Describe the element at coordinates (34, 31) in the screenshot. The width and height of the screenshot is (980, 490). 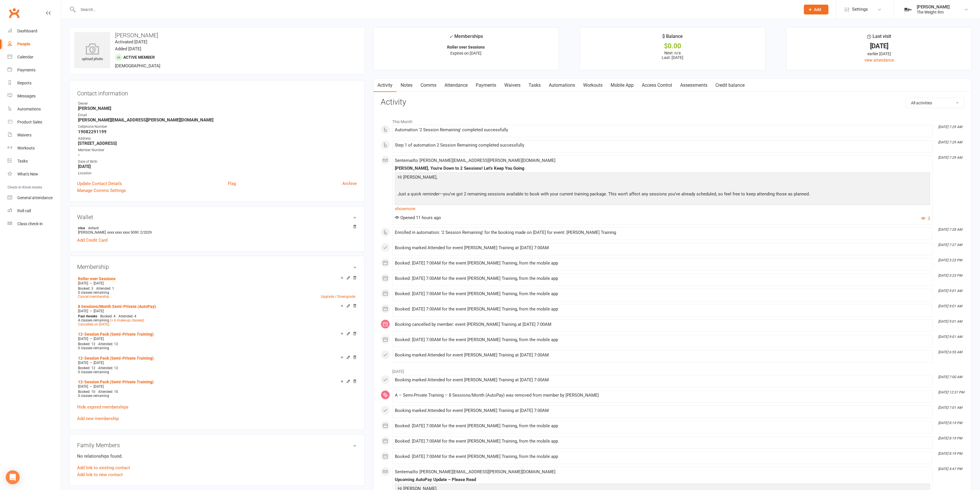
I see `a: Dashboard` at that location.